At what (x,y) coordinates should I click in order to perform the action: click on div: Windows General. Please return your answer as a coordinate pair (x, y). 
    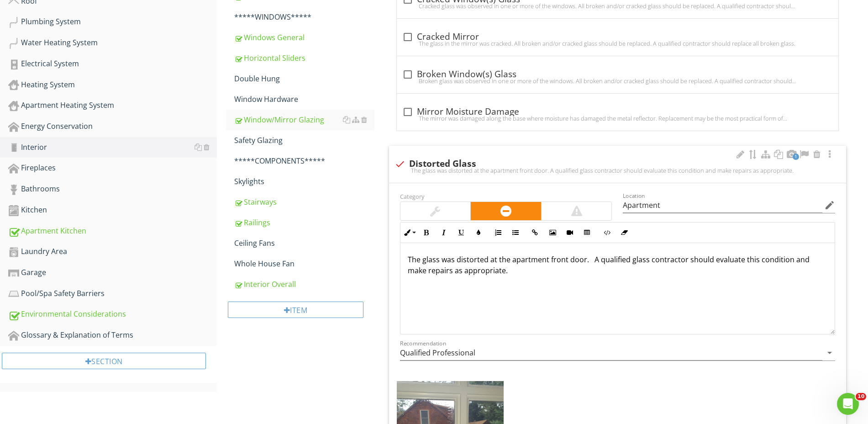
    Looking at the image, I should click on (304, 38).